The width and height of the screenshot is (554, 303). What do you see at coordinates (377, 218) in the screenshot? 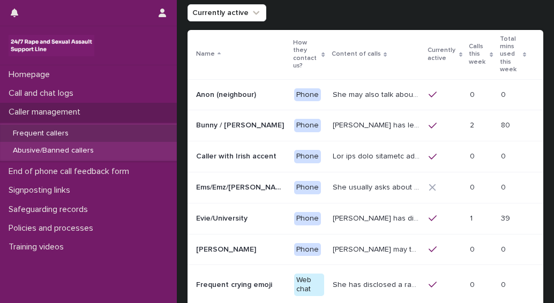
I see `p: Evie has disclosed sexual and emotional abuse from a female friend at university which has been h...` at bounding box center [377, 218].